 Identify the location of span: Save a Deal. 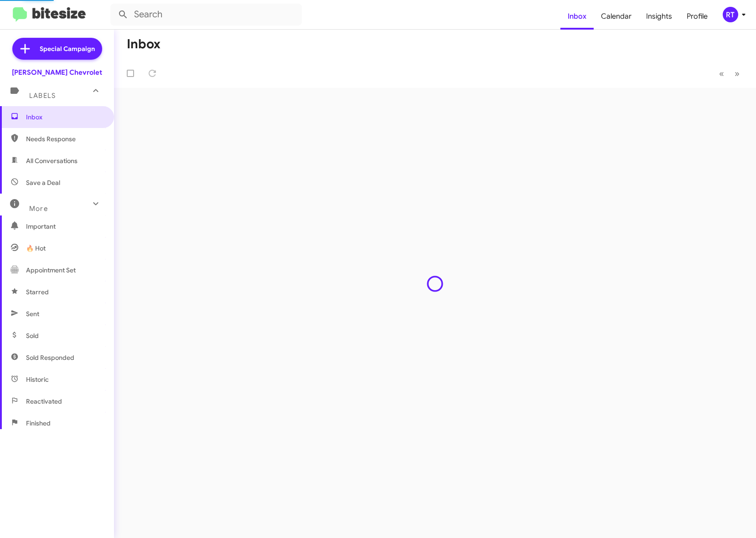
(43, 182).